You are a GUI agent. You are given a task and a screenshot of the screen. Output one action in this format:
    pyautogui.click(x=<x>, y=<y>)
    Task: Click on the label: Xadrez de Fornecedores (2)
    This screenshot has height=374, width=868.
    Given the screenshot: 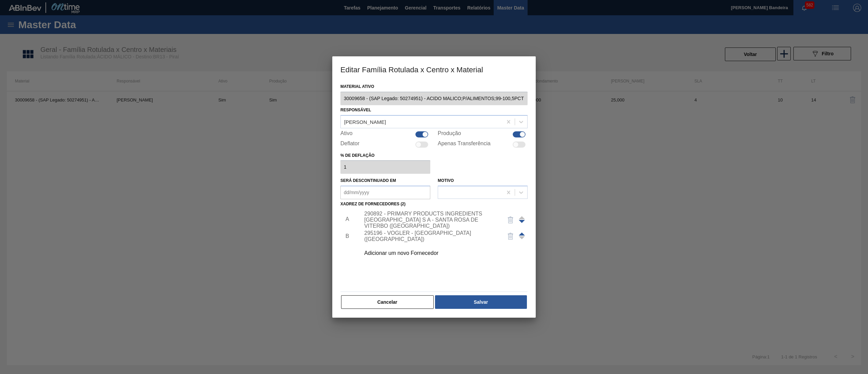 What is the action you would take?
    pyautogui.click(x=373, y=204)
    